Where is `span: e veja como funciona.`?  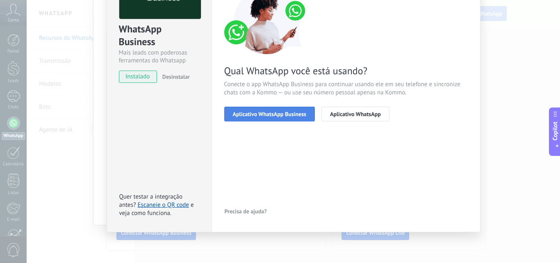 span: e veja como funciona. is located at coordinates (157, 209).